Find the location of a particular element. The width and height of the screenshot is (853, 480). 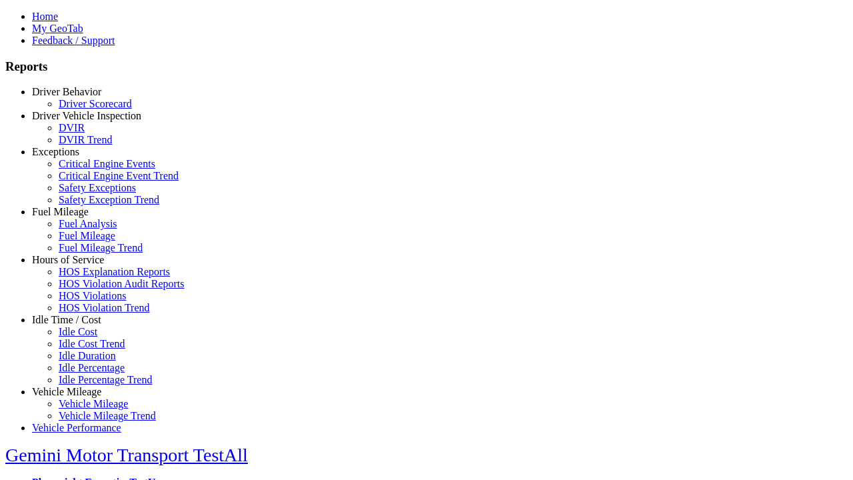

a: Idle Percentage is located at coordinates (91, 367).